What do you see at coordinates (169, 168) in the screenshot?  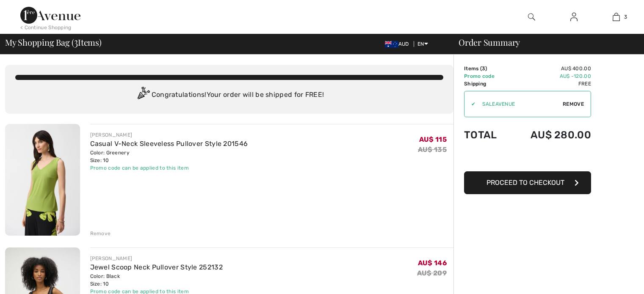 I see `div: Promo code can be applied to this item` at bounding box center [169, 168].